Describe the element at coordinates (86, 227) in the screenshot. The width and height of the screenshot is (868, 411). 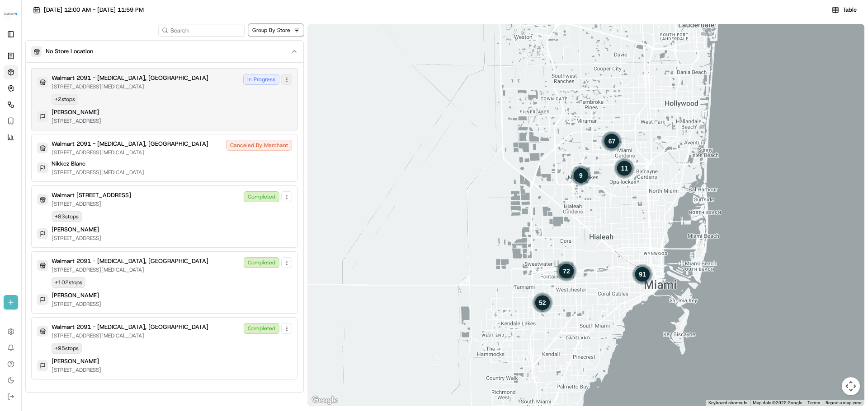
I see `a: Powered byPylon` at that location.